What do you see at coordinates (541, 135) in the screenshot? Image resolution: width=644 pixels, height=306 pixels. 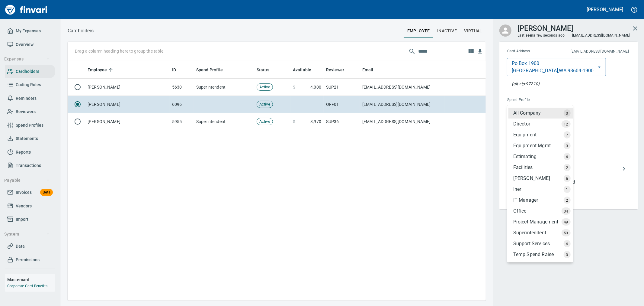 I see `div: Equipment` at bounding box center [541, 135].